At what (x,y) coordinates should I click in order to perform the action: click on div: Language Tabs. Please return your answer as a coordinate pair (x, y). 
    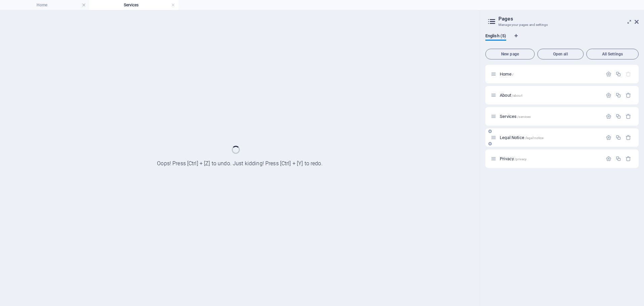
    Looking at the image, I should click on (562, 40).